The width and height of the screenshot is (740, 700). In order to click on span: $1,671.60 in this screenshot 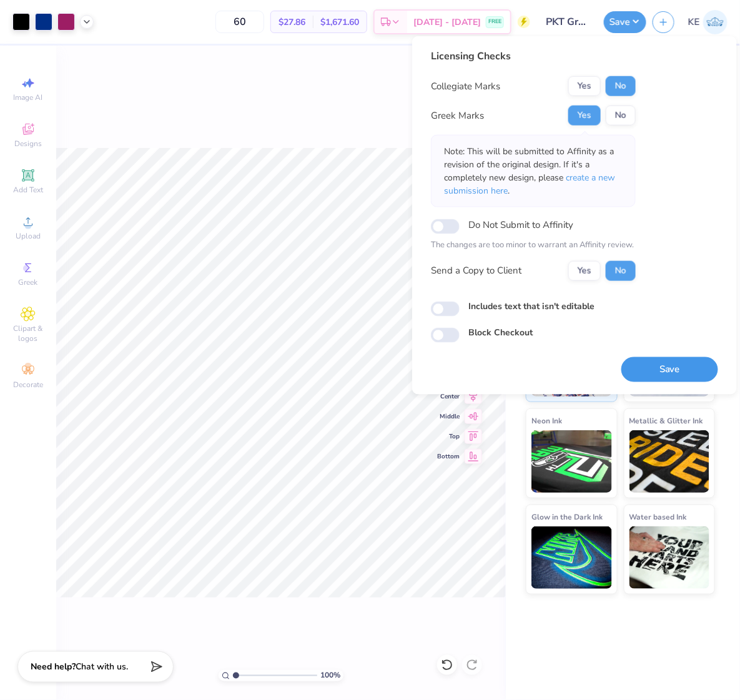, I will do `click(340, 22)`.